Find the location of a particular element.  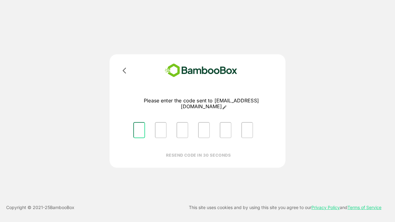

p: Copyright © 2021- 25 BambooBox is located at coordinates (40, 208).